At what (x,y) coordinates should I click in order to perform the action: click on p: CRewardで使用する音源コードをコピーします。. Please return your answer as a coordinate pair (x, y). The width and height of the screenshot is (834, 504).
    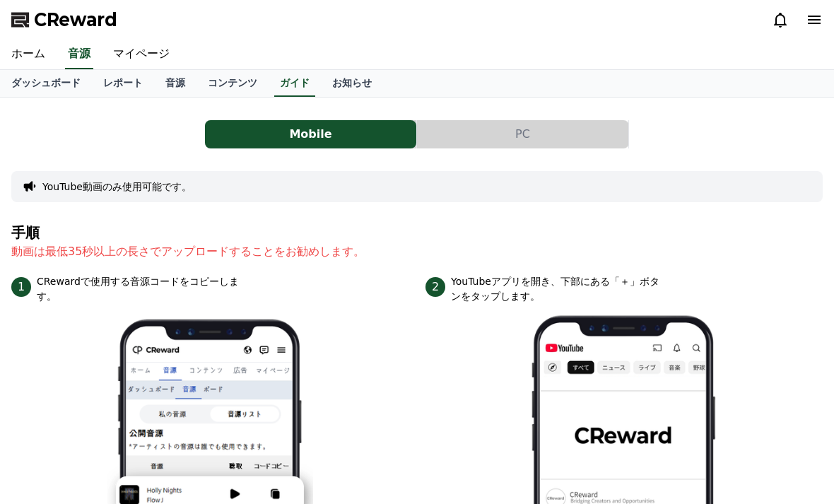
    Looking at the image, I should click on (142, 289).